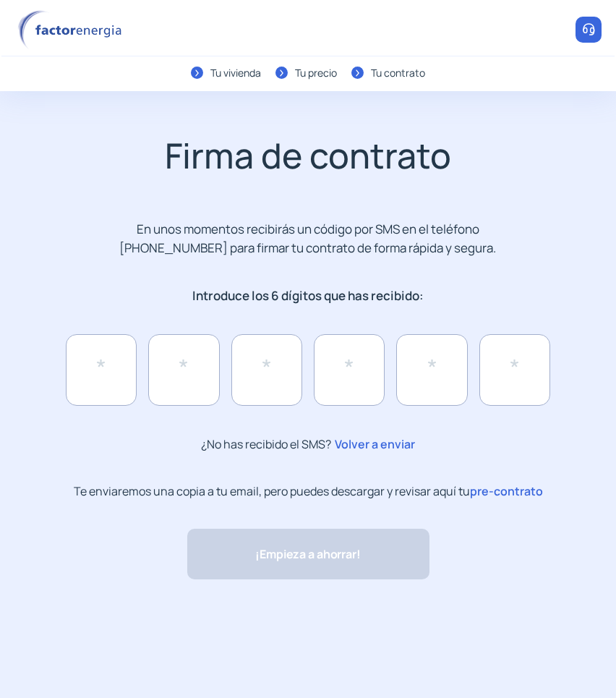 The height and width of the screenshot is (698, 616). What do you see at coordinates (308, 155) in the screenshot?
I see `h2: Firma de contrato` at bounding box center [308, 155].